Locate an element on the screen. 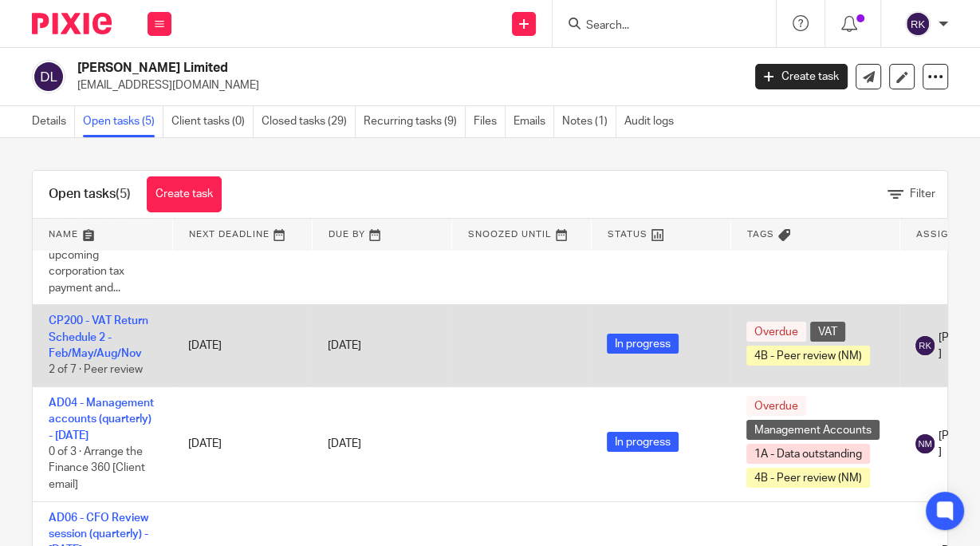 This screenshot has height=546, width=980. a: Audit logs is located at coordinates (653, 121).